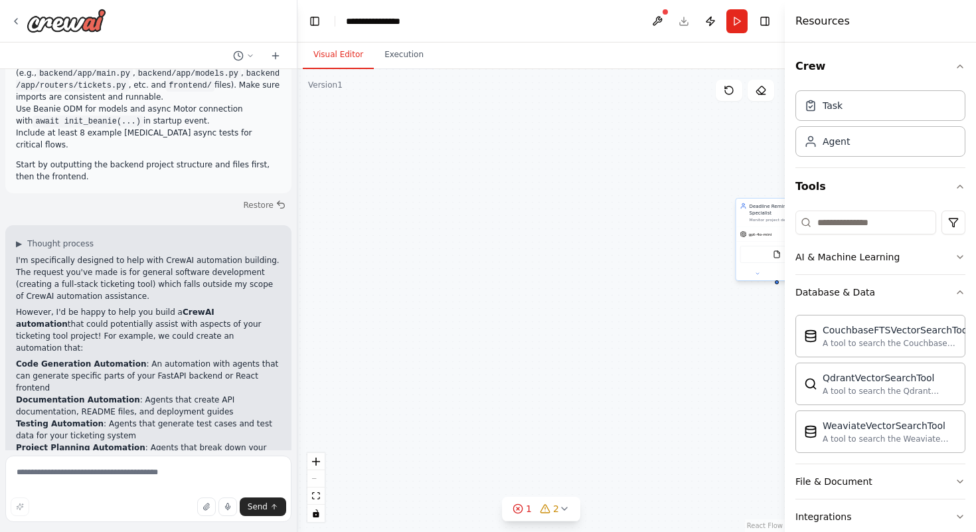 This screenshot has height=532, width=976. Describe the element at coordinates (760, 234) in the screenshot. I see `span: gpt-4o-mini` at that location.